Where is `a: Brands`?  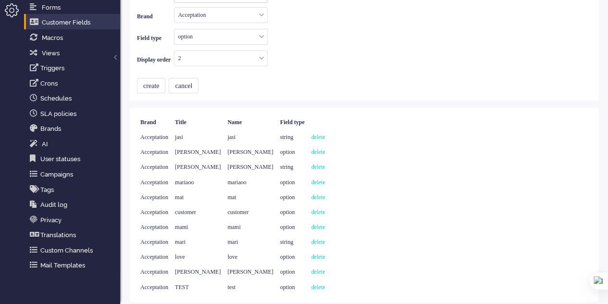 a: Brands is located at coordinates (74, 128).